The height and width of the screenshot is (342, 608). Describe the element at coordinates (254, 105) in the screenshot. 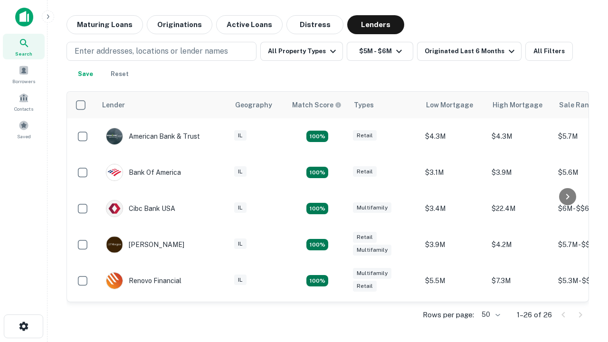

I see `div: Geography` at that location.